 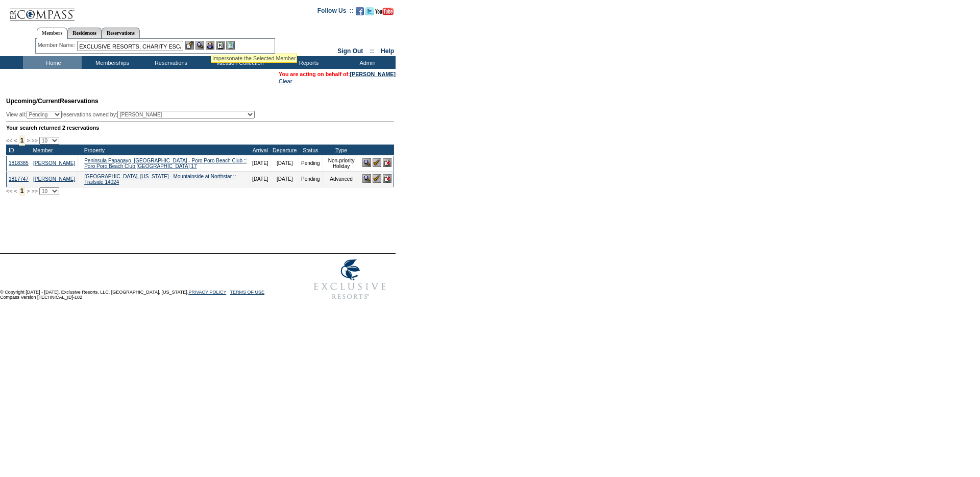 What do you see at coordinates (57, 45) in the screenshot?
I see `div: Member Name:` at bounding box center [57, 45].